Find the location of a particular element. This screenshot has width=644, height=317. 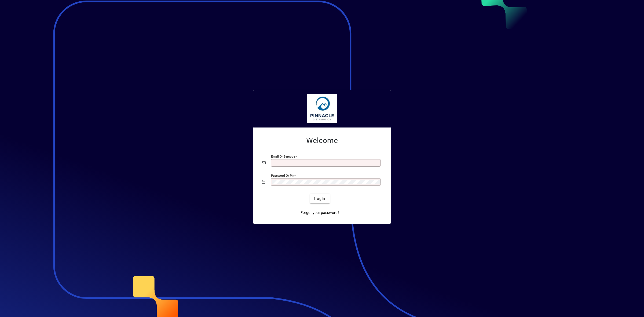

h2: Welcome is located at coordinates (322, 141).